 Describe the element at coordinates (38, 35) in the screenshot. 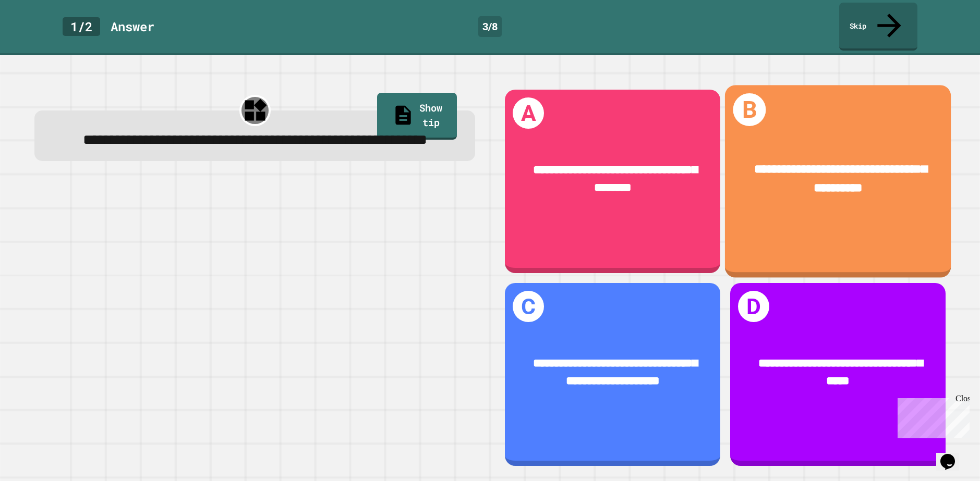

I see `div: Chat with us now!Close` at that location.